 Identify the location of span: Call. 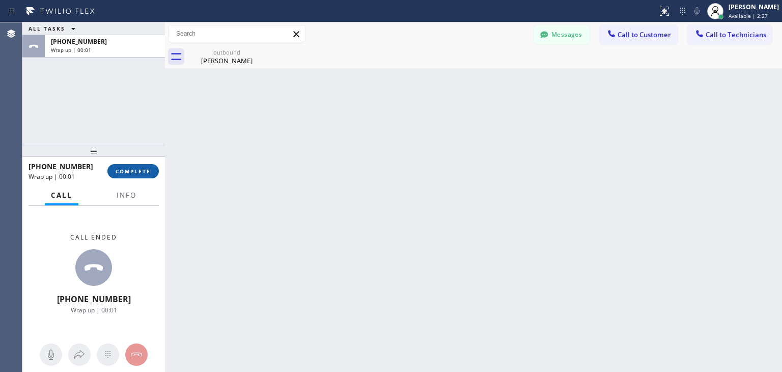
(62, 195).